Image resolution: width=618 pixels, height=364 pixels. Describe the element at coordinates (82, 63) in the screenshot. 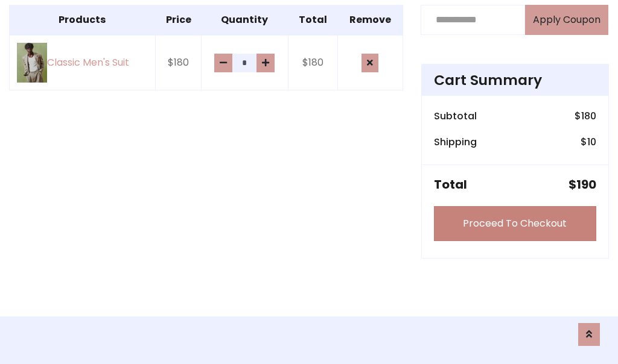

I see `a: Classic Men's Suit` at that location.